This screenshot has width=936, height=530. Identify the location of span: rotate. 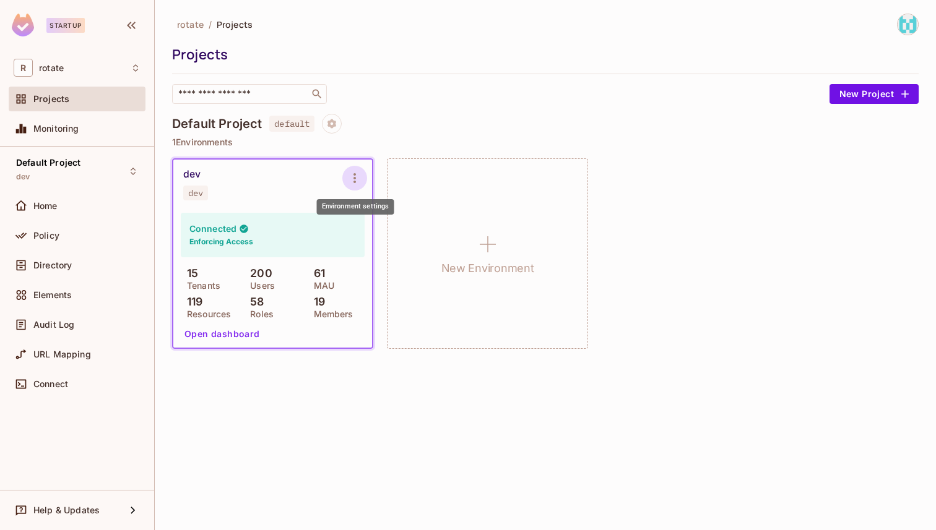
(190, 24).